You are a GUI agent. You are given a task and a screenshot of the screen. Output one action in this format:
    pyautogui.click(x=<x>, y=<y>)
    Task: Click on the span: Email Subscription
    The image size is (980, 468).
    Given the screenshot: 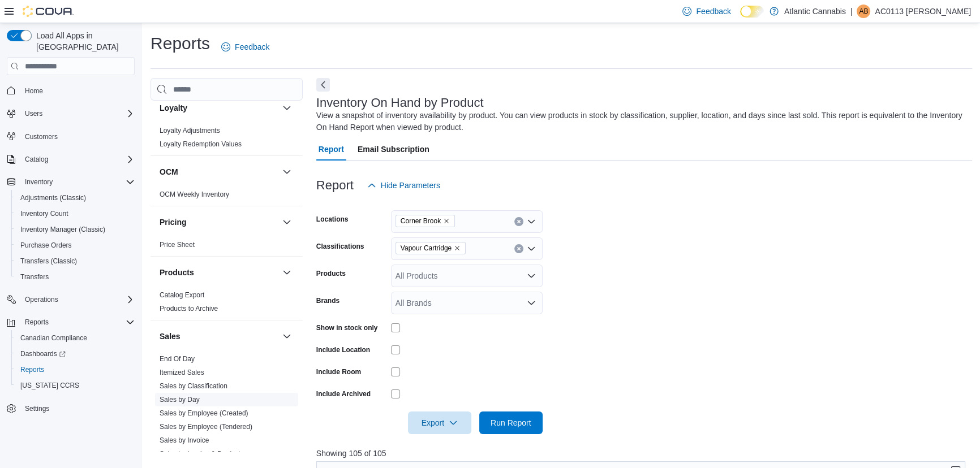 What is the action you would take?
    pyautogui.click(x=393, y=149)
    